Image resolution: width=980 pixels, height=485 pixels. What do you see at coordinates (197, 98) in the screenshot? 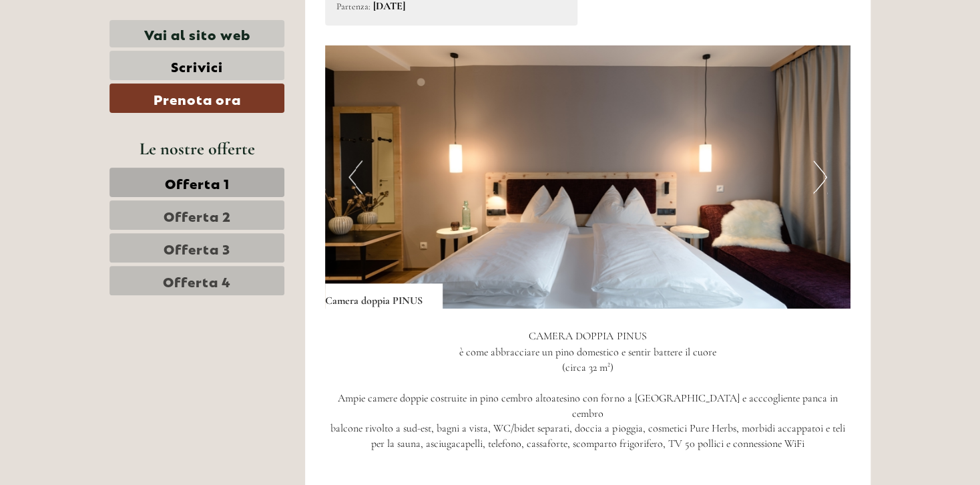
I see `a: Prenota ora` at bounding box center [197, 98].